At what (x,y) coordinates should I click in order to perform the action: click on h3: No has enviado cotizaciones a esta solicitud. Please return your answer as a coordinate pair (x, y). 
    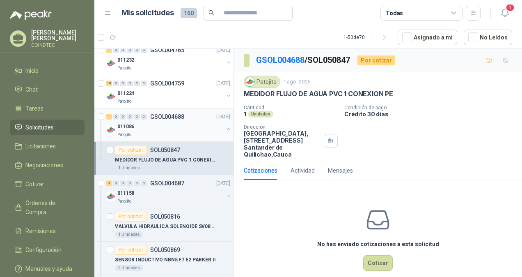
    Looking at the image, I should click on (378, 244).